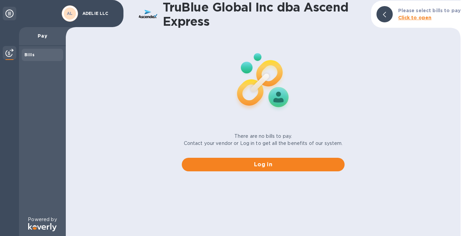 Image resolution: width=466 pixels, height=236 pixels. I want to click on b: Please select bills to pay, so click(429, 11).